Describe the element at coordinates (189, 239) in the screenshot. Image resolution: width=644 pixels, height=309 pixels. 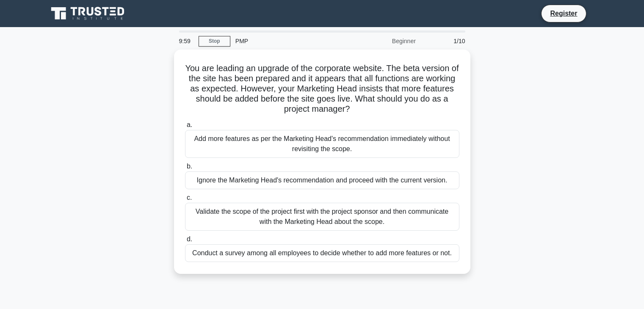
I see `span: d.` at that location.